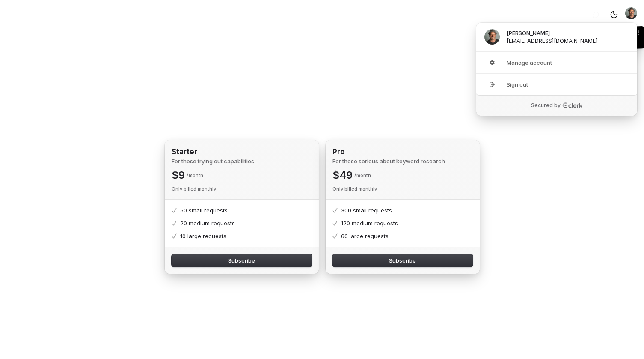  Describe the element at coordinates (203, 236) in the screenshot. I see `p: 10 large requests` at that location.